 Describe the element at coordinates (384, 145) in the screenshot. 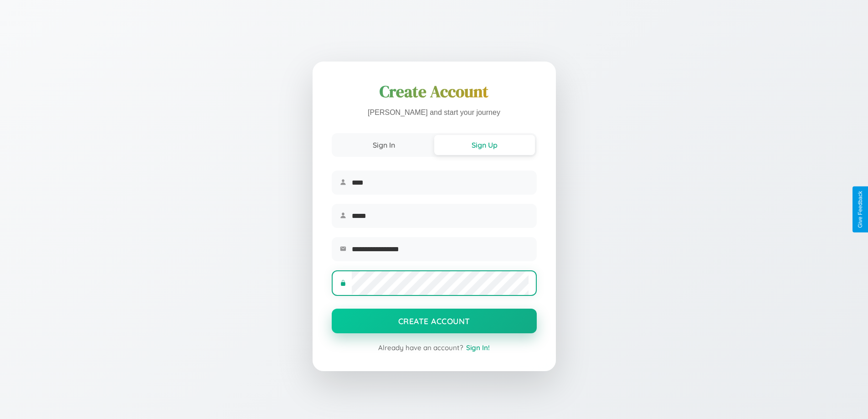

I see `button: Sign In` at that location.